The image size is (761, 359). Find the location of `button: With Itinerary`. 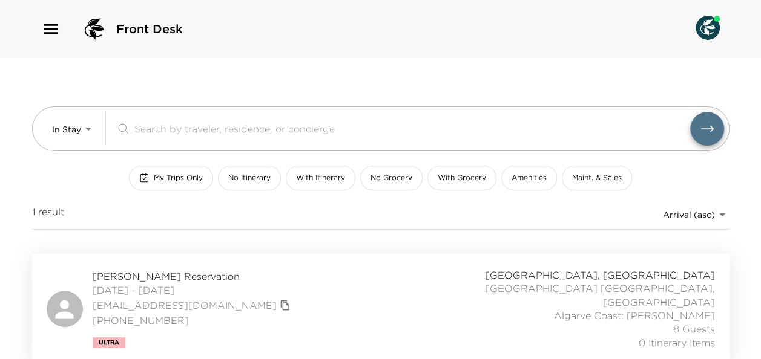

button: With Itinerary is located at coordinates (320, 178).